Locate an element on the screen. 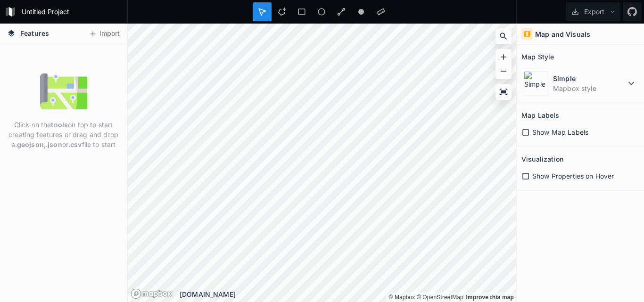 The width and height of the screenshot is (644, 302). a: OpenStreetMap is located at coordinates (440, 297).